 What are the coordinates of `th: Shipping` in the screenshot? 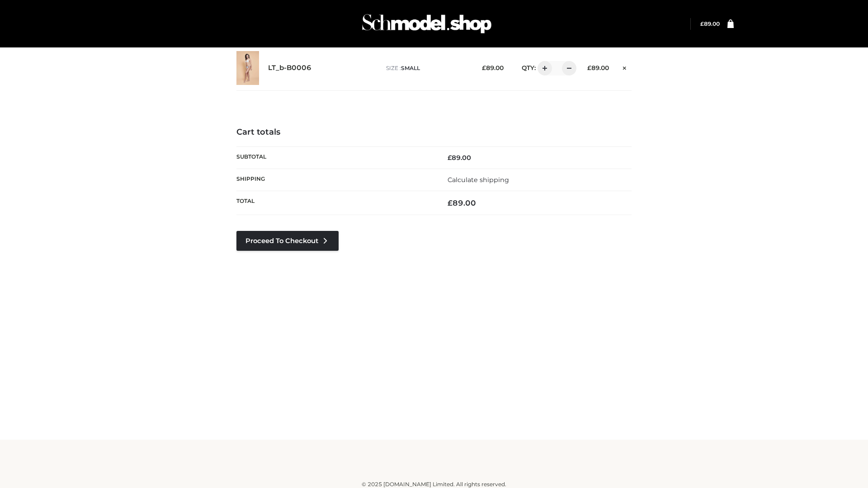 It's located at (335, 179).